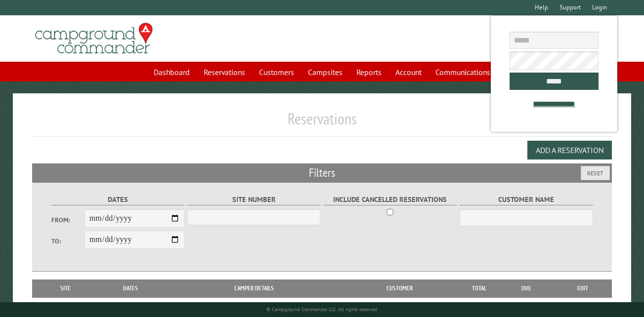 The image size is (644, 317). What do you see at coordinates (253, 288) in the screenshot?
I see `th: Camper Details` at bounding box center [253, 288].